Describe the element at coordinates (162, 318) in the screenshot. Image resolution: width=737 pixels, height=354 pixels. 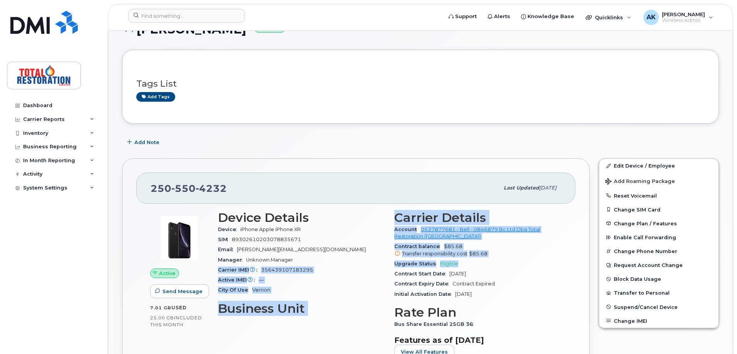
I see `span: 25.00 GB` at that location.